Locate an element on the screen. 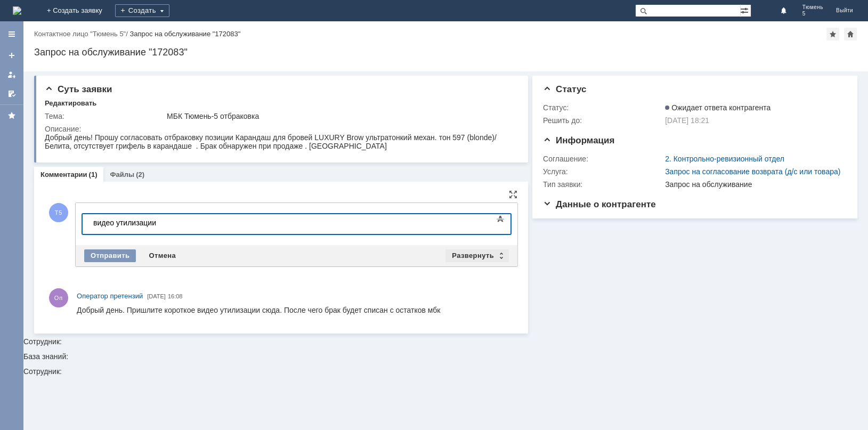  div: База знаний: is located at coordinates (445, 357).